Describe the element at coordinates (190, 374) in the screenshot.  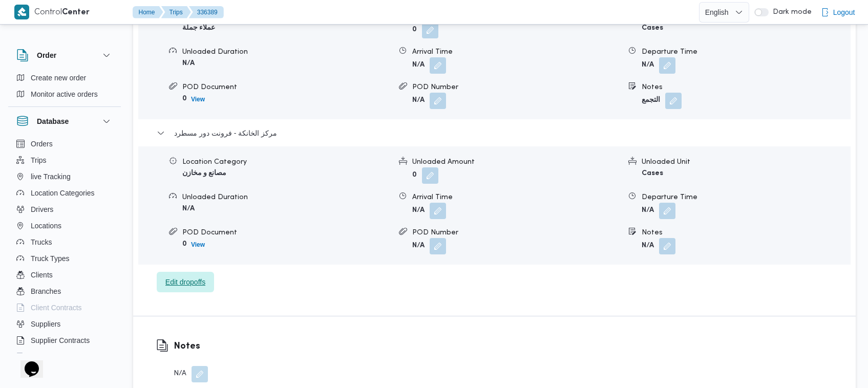
I see `div: N/A` at that location.